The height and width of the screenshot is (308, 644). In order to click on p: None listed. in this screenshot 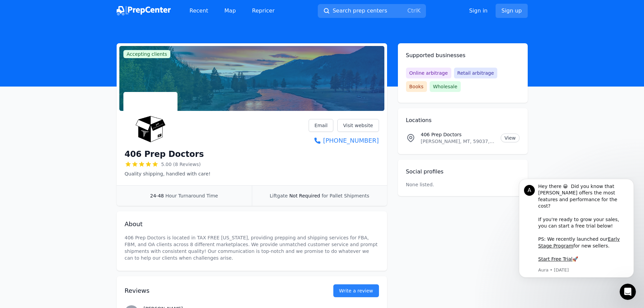, I will do `click(420, 185)`.